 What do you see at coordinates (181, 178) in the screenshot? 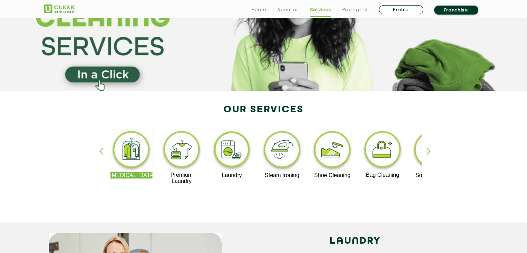
I see `p: Premium Laundry` at bounding box center [181, 178].